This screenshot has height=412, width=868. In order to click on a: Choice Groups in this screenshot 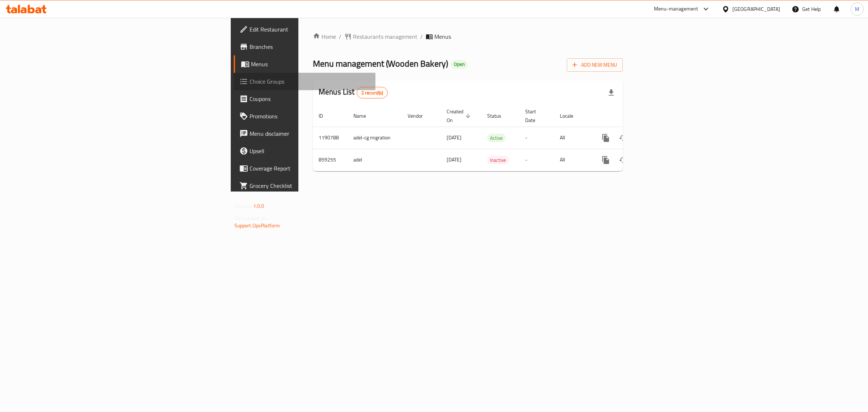, I will do `click(305, 82)`.